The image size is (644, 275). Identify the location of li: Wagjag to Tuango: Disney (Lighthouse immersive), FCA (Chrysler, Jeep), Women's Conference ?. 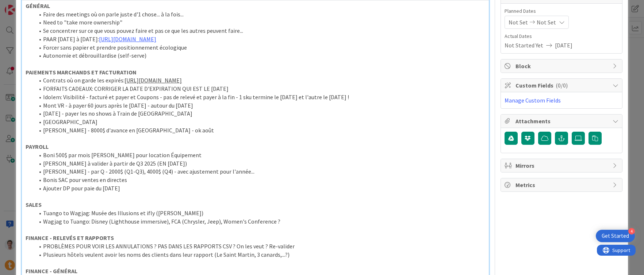
(260, 221).